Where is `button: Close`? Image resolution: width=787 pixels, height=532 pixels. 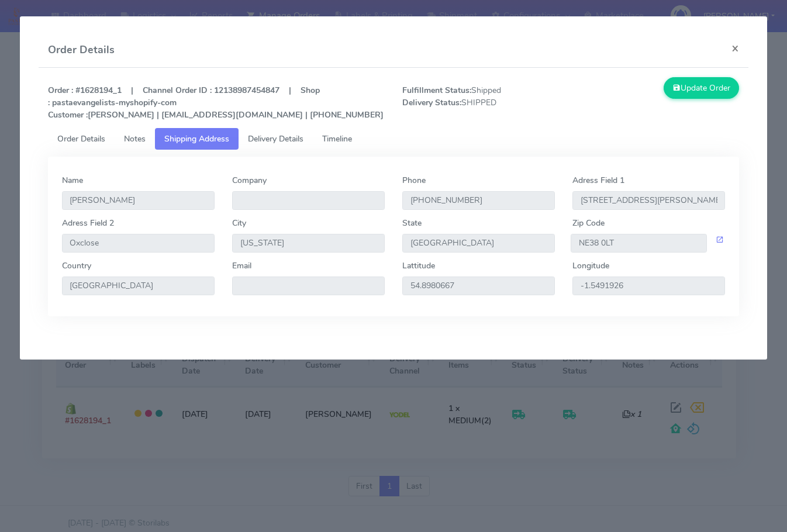 button: Close is located at coordinates (735, 48).